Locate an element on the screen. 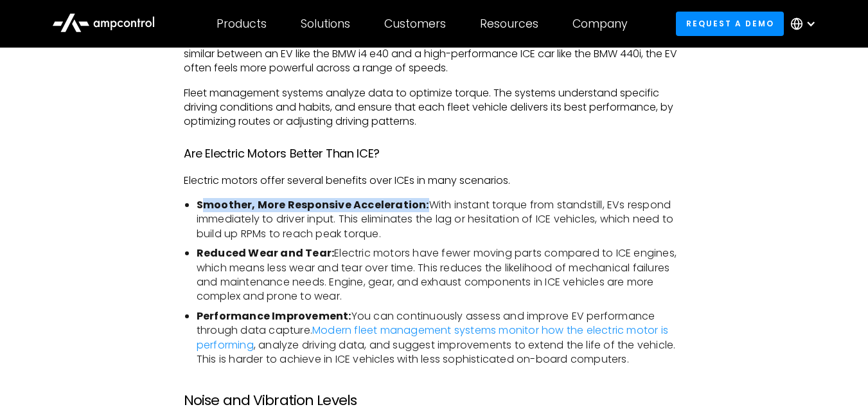 The image size is (868, 407). a: Request a demo is located at coordinates (729, 23).